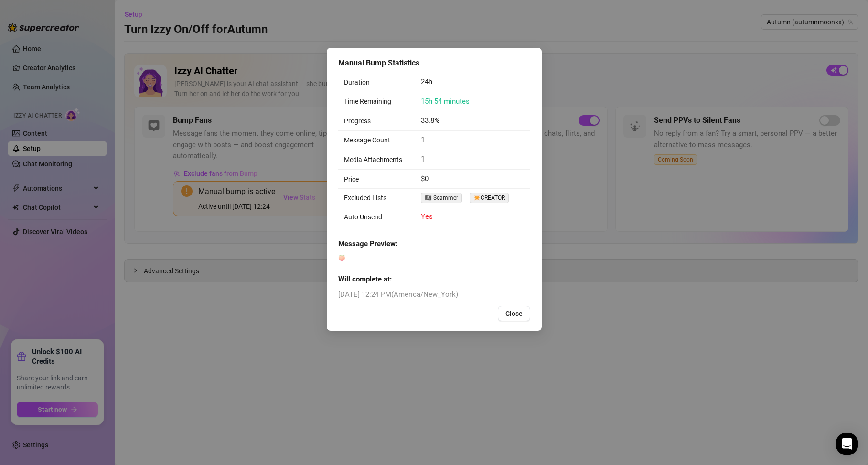 This screenshot has height=465, width=868. What do you see at coordinates (424, 179) in the screenshot?
I see `span: $0` at bounding box center [424, 179].